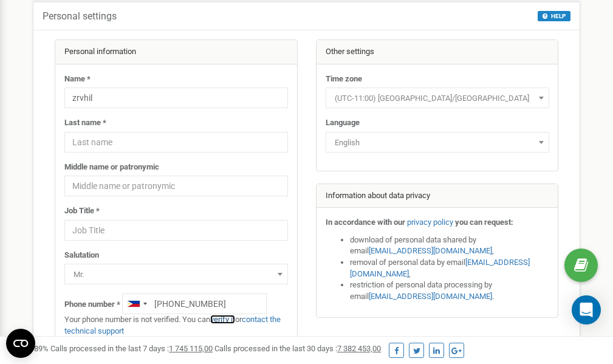  I want to click on label: Time zone, so click(344, 79).